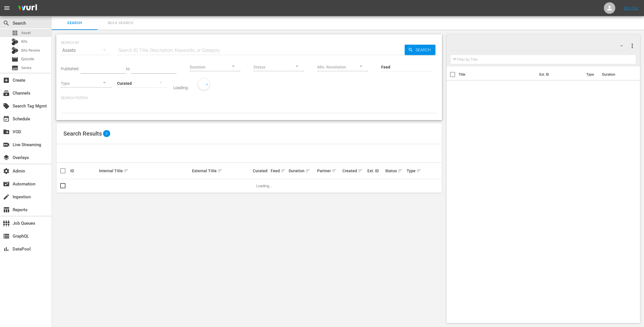 Image resolution: width=644 pixels, height=327 pixels. Describe the element at coordinates (181, 88) in the screenshot. I see `div: Loading..` at that location.